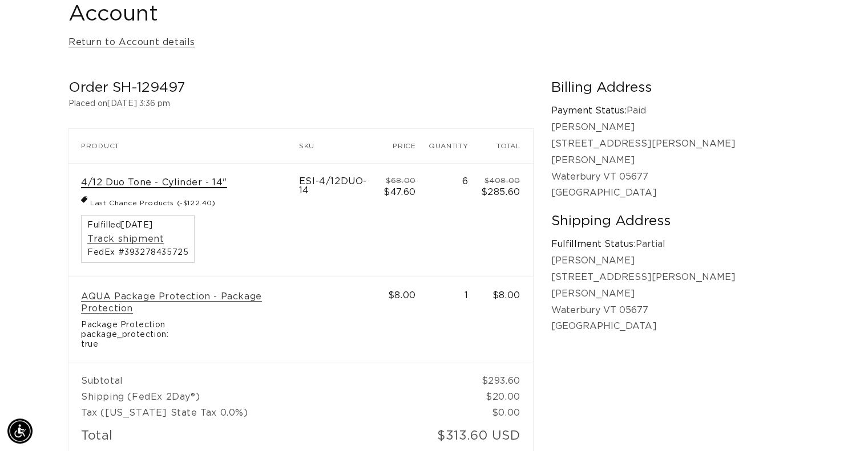  What do you see at coordinates (137, 226) in the screenshot?
I see `span: Fulfilled` at bounding box center [137, 226].